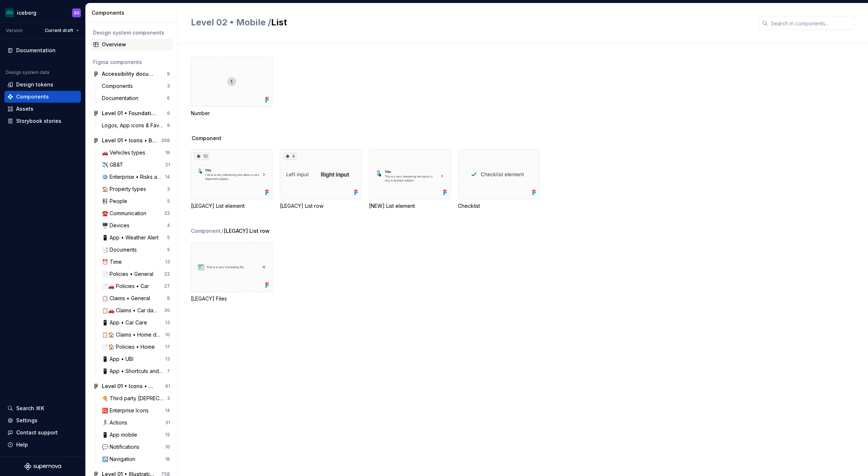 The image size is (868, 476). What do you see at coordinates (167, 347) in the screenshot?
I see `div: 17` at bounding box center [167, 347].